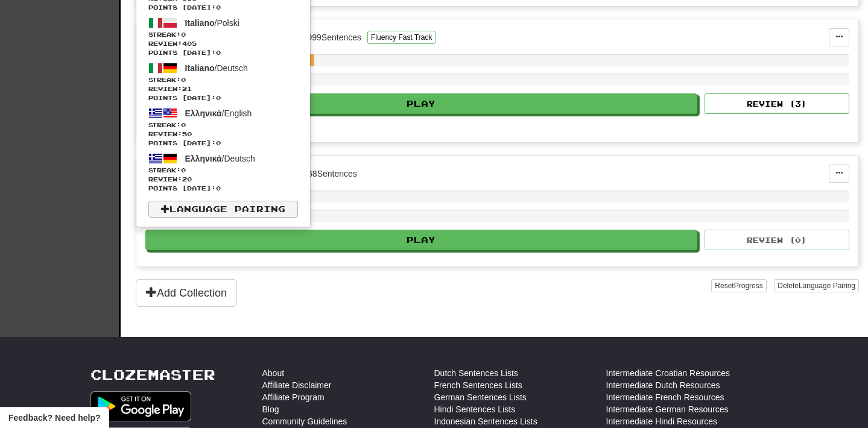 This screenshot has height=428, width=868. What do you see at coordinates (305, 421) in the screenshot?
I see `a: Community Guidelines` at bounding box center [305, 421].